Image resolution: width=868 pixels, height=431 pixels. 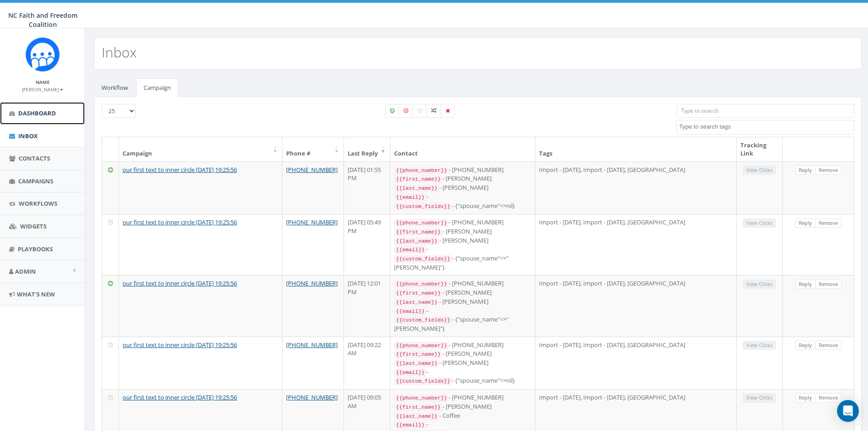 I want to click on span: NC Faith and Freedom Coalition, so click(x=42, y=20).